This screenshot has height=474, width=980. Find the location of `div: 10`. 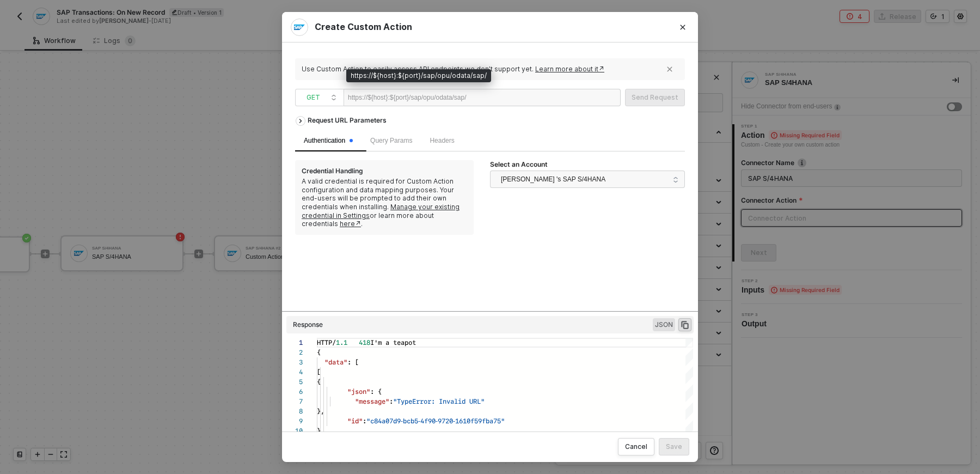

div: 10 is located at coordinates (295, 431).